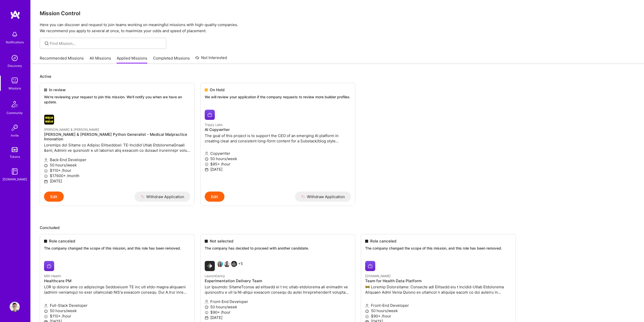  Describe the element at coordinates (49, 120) in the screenshot. I see `img: Morgan & Morgan company logo` at that location.